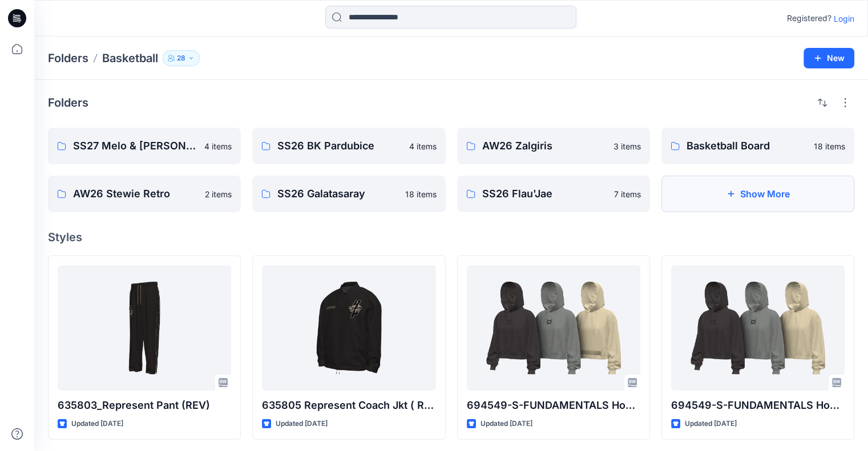 The width and height of the screenshot is (868, 451). I want to click on h4: Styles, so click(451, 237).